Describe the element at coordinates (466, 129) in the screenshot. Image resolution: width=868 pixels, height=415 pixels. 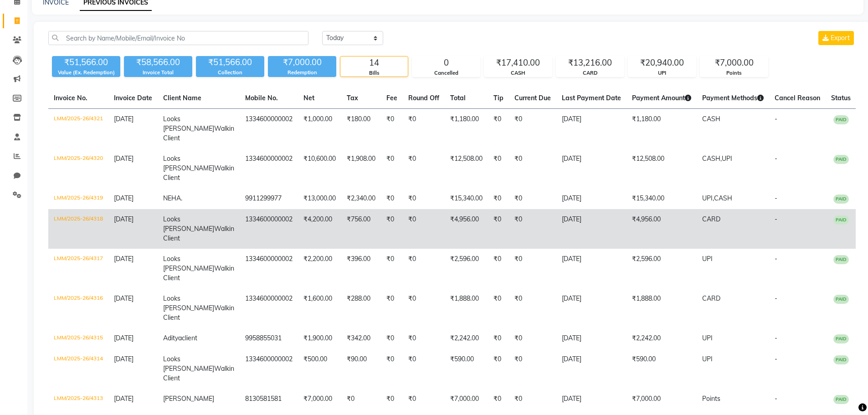
I see `td: ₹1,180.00` at that location.